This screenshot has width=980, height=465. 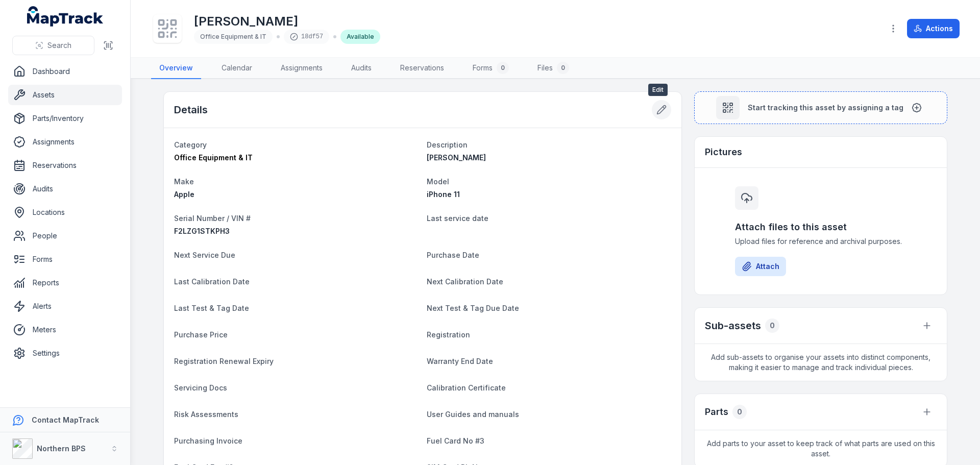 What do you see at coordinates (212, 219) in the screenshot?
I see `span: Serial Number / VIN #` at bounding box center [212, 219].